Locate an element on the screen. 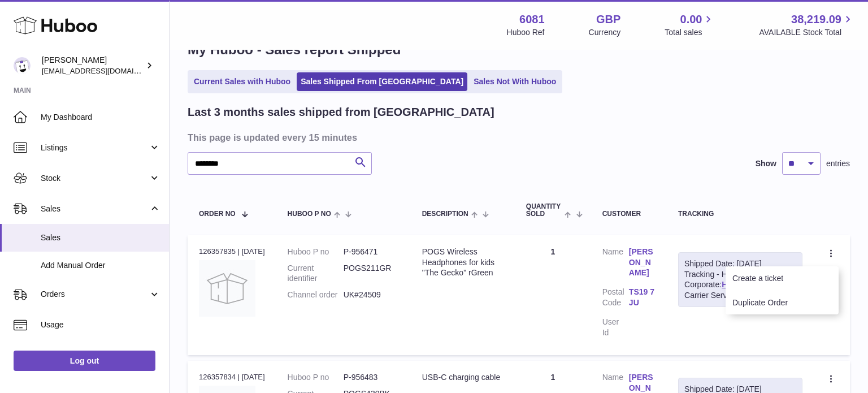 Image resolution: width=868 pixels, height=393 pixels. span: My Dashboard is located at coordinates (100, 117).